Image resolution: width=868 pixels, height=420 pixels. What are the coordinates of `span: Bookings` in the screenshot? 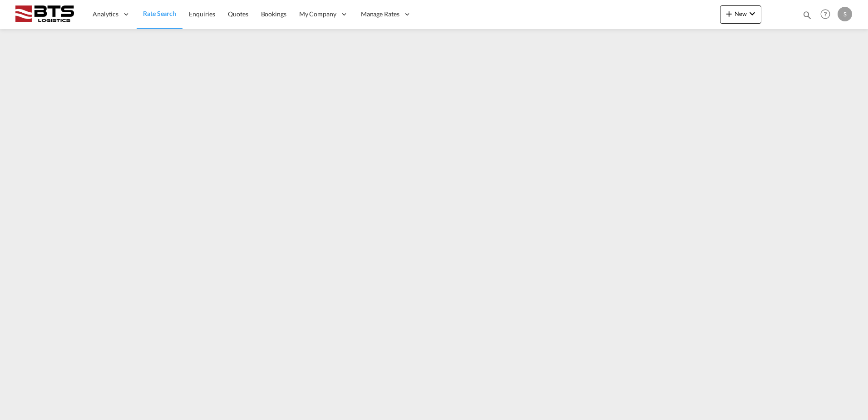 It's located at (274, 13).